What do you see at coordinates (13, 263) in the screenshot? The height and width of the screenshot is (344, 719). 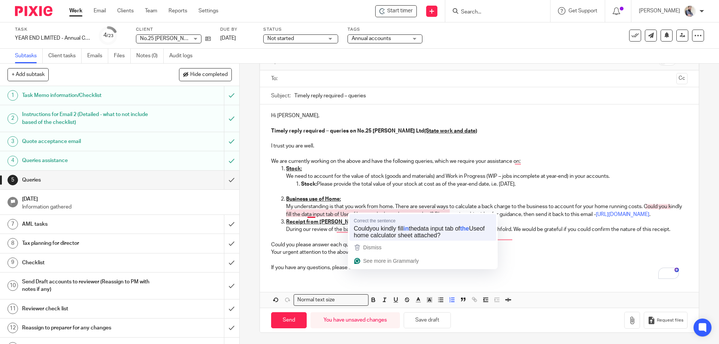 I see `div: 9` at bounding box center [13, 263].